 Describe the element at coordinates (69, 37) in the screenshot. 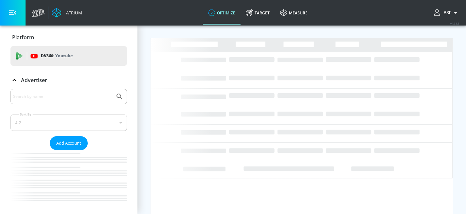

I see `div: Platform` at that location.